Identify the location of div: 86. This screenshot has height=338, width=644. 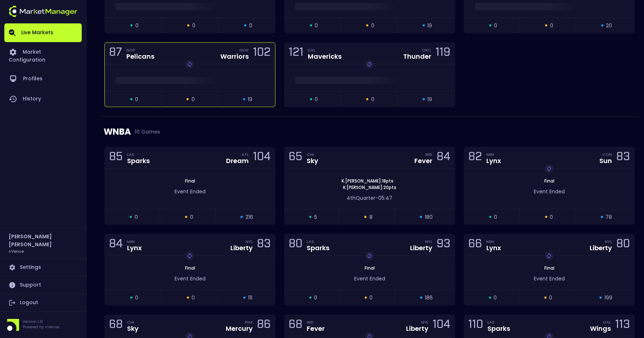
(264, 326).